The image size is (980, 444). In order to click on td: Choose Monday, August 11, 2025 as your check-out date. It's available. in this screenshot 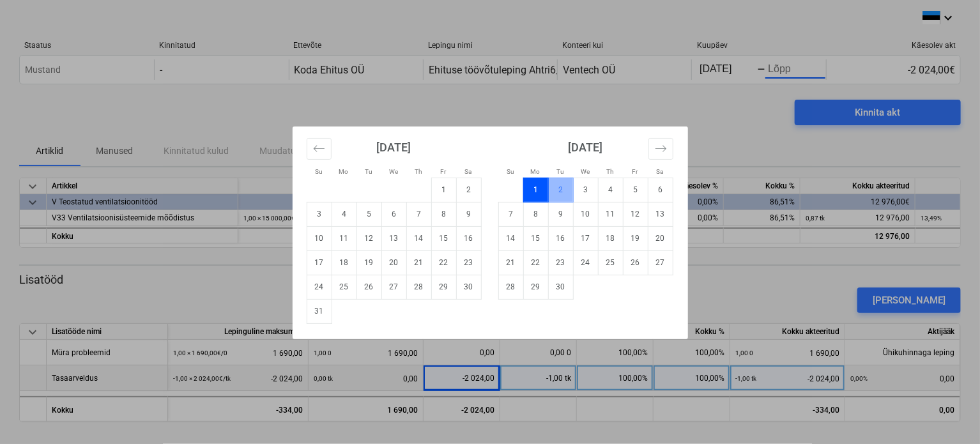, I will do `click(343, 238)`.